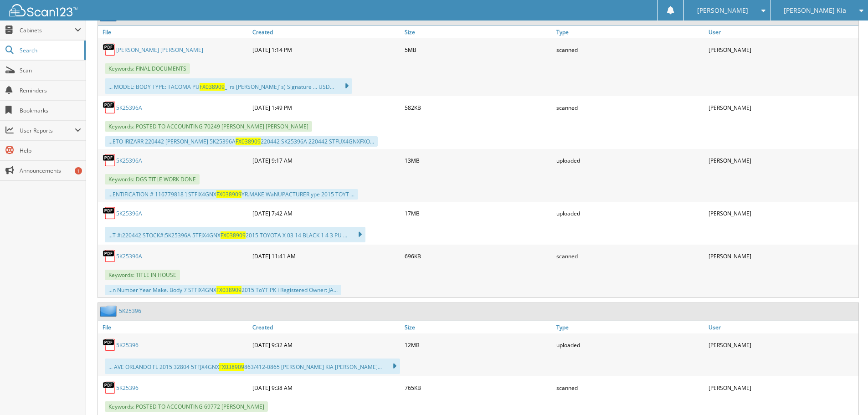 This screenshot has width=868, height=415. What do you see at coordinates (478, 213) in the screenshot?
I see `div: 17MB` at bounding box center [478, 213].